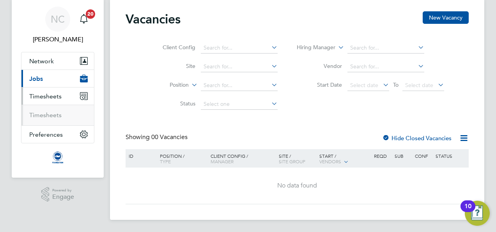 The height and width of the screenshot is (232, 496). I want to click on img: albioninthecommunity-logo-retina.png, so click(58, 157).